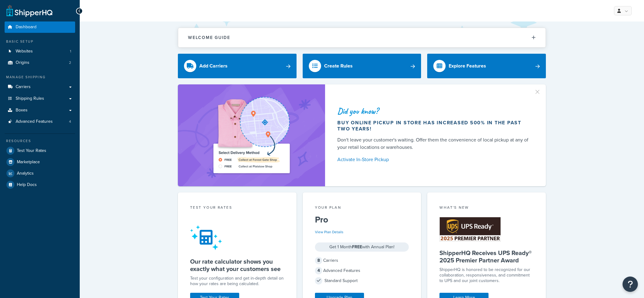 The image size is (644, 298). Describe the element at coordinates (40, 173) in the screenshot. I see `a: Analytics` at that location.